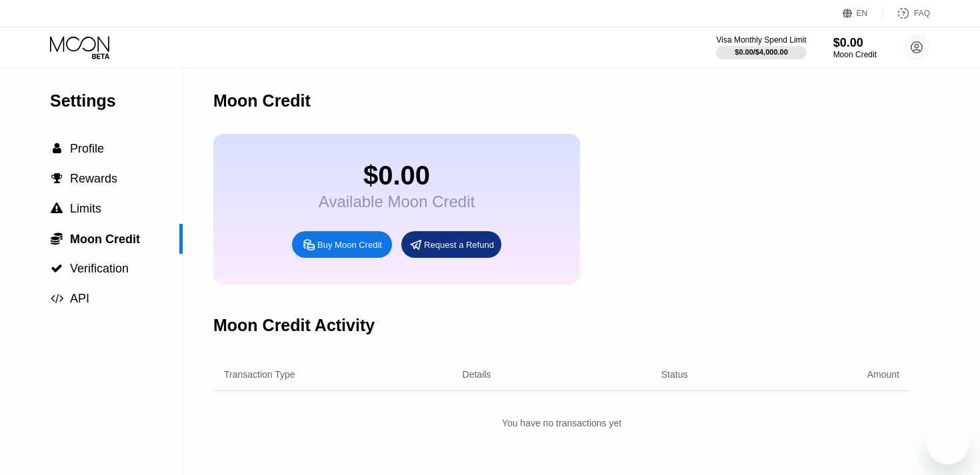 Image resolution: width=980 pixels, height=475 pixels. What do you see at coordinates (760, 48) in the screenshot?
I see `div: Visa Monthly Spend Limit$0.00/$4,000.00` at bounding box center [760, 48].